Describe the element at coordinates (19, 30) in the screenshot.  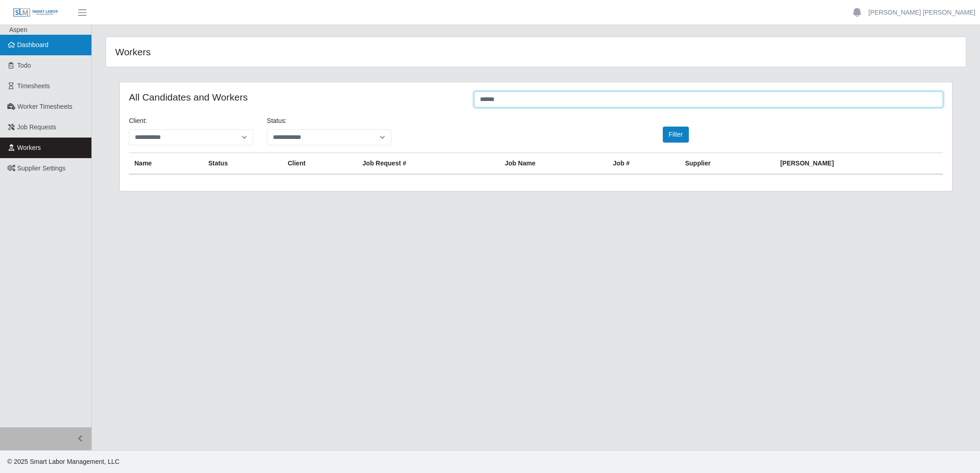
I see `span: Aspen` at that location.